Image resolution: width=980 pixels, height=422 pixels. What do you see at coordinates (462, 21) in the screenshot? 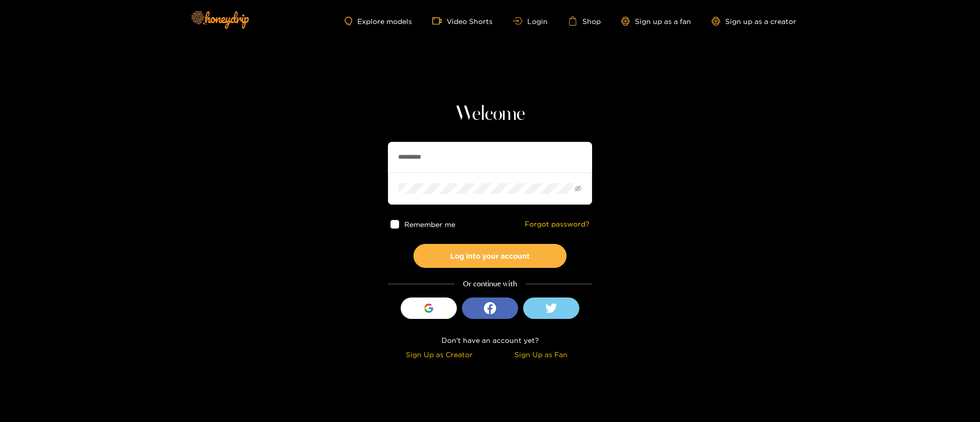
I see `a: Video Shorts` at bounding box center [462, 21].